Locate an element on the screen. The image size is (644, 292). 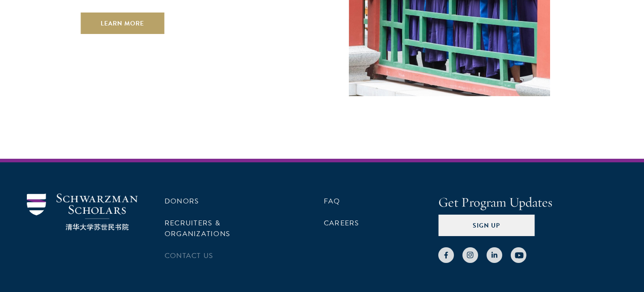
a: FAQ is located at coordinates (332, 201).